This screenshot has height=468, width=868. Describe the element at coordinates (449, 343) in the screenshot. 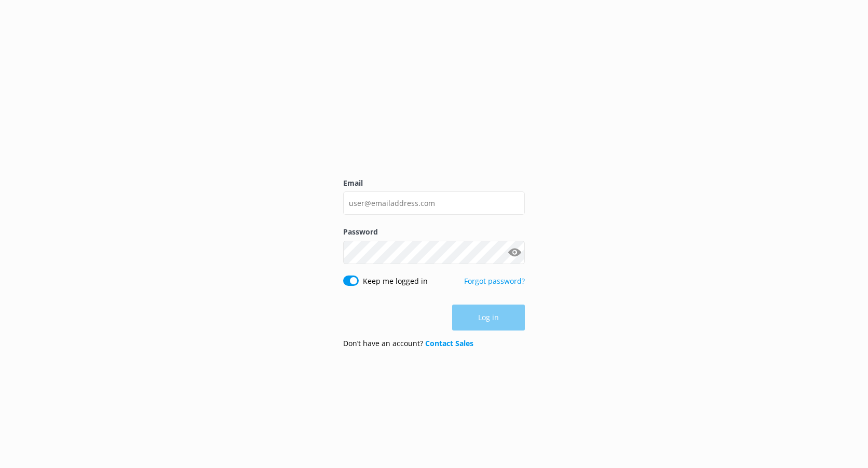

I see `a: Contact Sales` at that location.